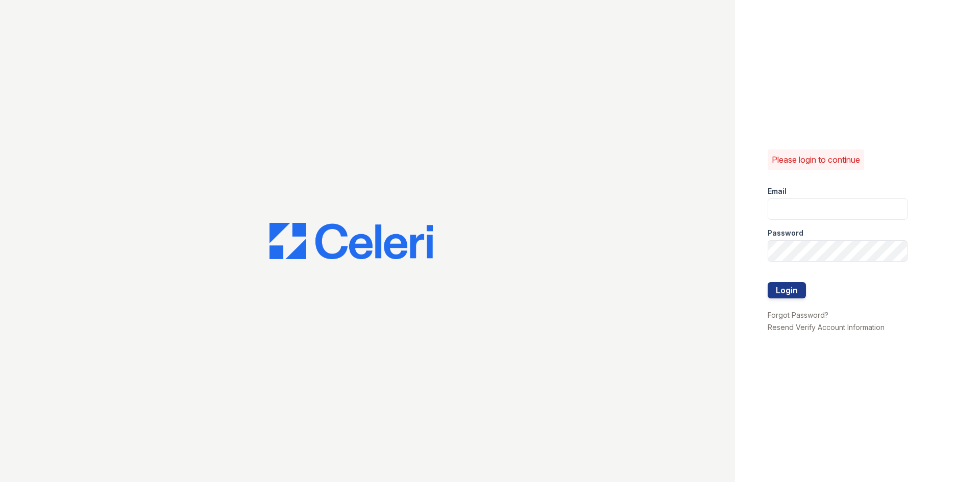 The width and height of the screenshot is (980, 482). I want to click on a: Forgot Password?, so click(797, 315).